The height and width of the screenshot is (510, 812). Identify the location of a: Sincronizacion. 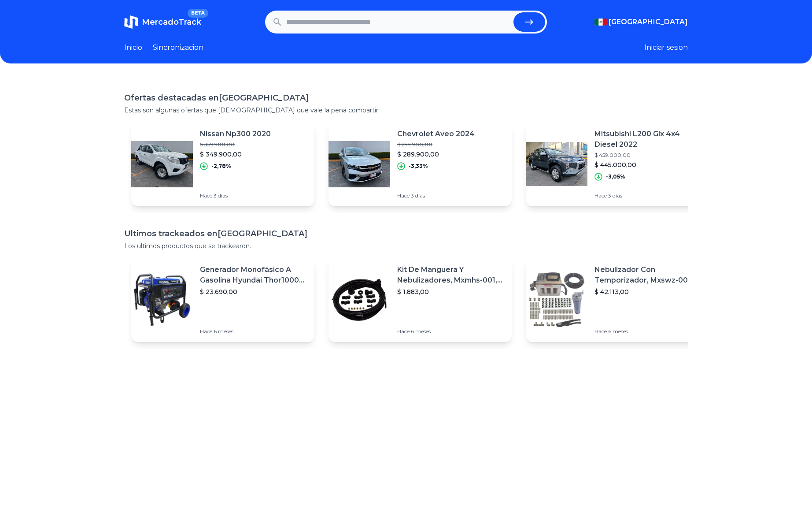
(178, 48).